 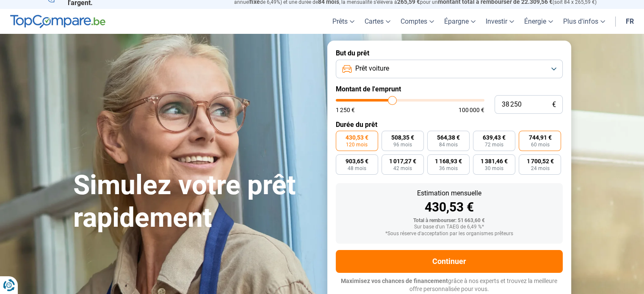 What do you see at coordinates (494, 145) in the screenshot?
I see `span: 72 mois` at bounding box center [494, 145].